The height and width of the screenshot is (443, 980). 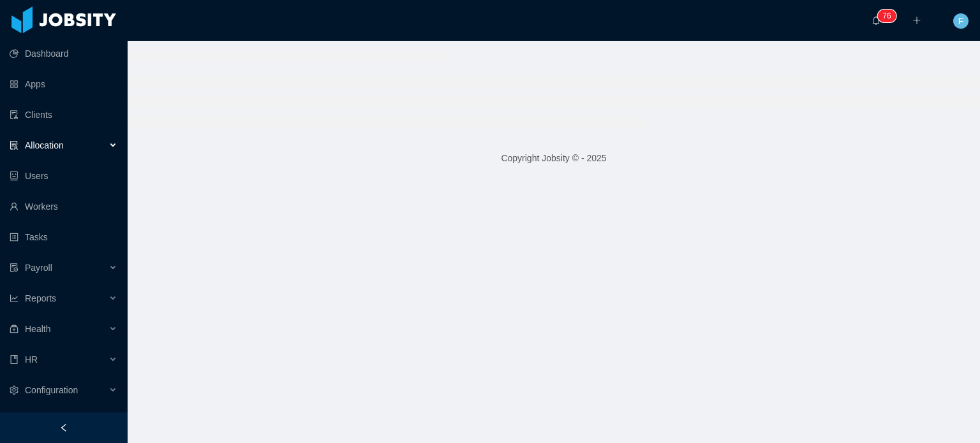 I want to click on a: icon: userWorkers, so click(x=63, y=206).